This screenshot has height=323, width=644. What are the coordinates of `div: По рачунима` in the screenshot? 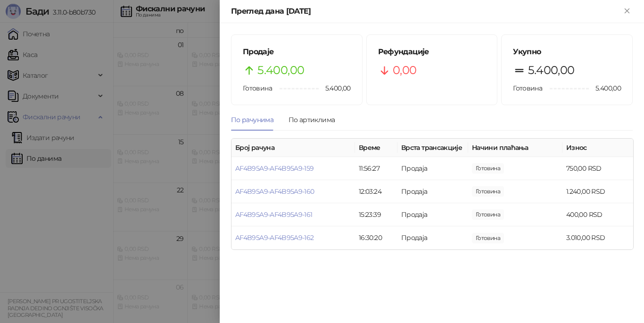 It's located at (252, 120).